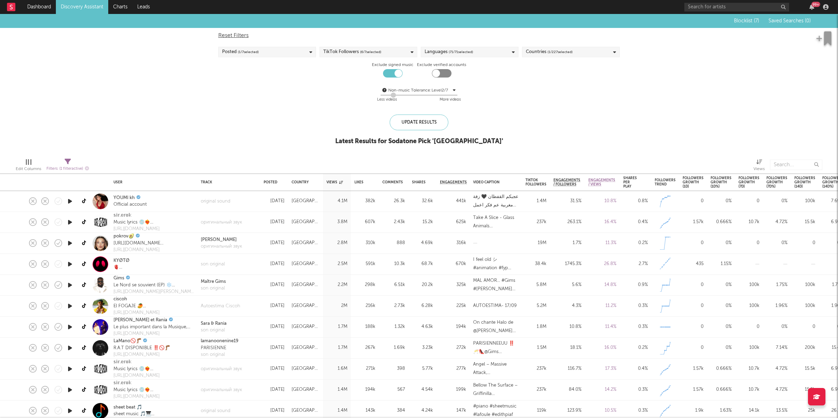 Image resolution: width=838 pixels, height=418 pixels. I want to click on div: 1745.3 %, so click(568, 264).